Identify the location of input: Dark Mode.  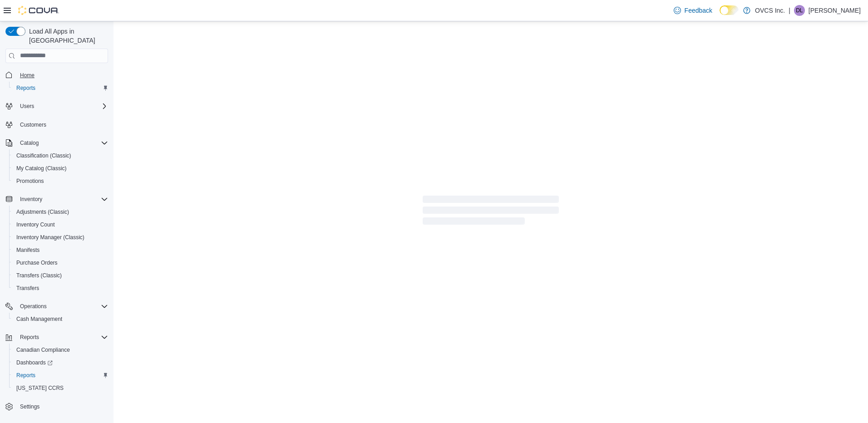
(729, 10).